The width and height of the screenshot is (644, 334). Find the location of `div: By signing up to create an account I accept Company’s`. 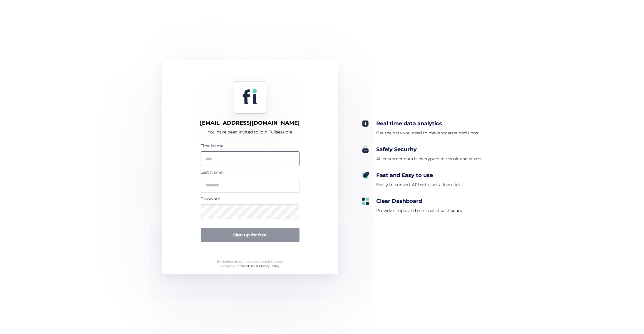

div: By signing up to create an account I accept Company’s is located at coordinates (250, 264).